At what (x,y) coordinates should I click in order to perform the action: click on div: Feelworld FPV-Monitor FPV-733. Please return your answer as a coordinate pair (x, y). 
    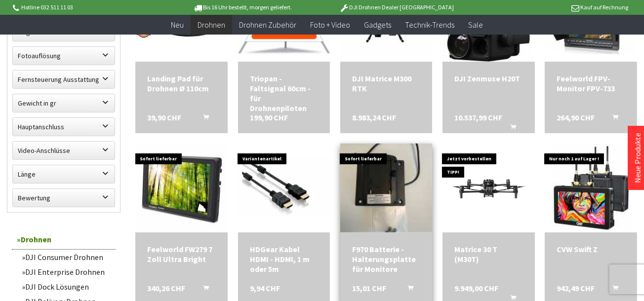
    Looking at the image, I should click on (591, 83).